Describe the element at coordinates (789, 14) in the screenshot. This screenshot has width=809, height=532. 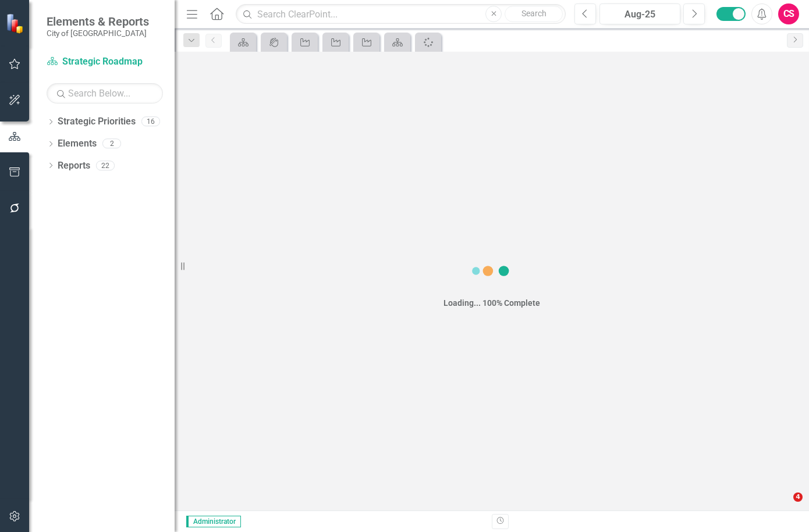
I see `button: CS` at that location.